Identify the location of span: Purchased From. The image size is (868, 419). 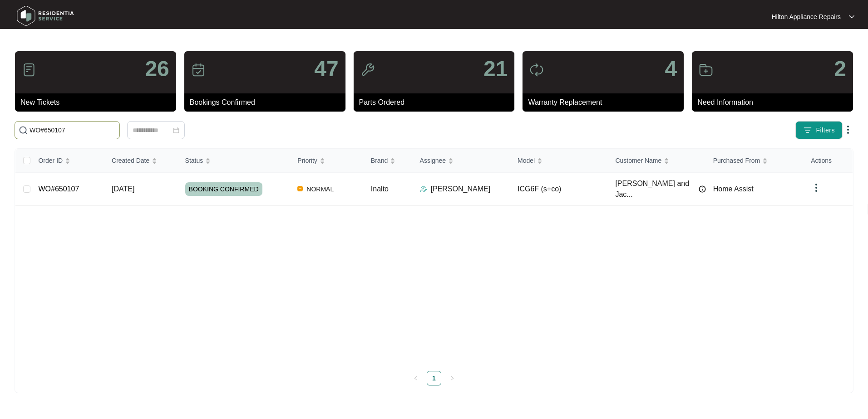
(736, 160).